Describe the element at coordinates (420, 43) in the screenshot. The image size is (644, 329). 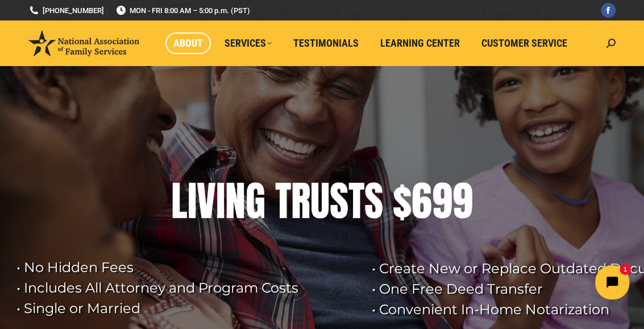
I see `a: Learning Center` at that location.